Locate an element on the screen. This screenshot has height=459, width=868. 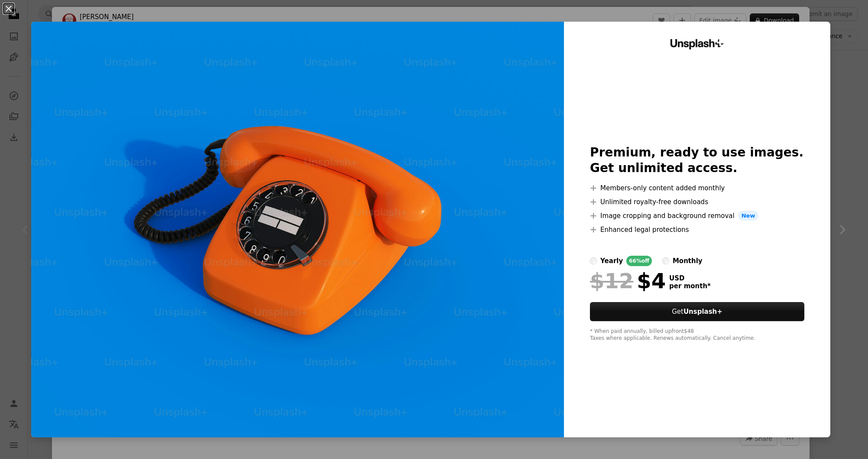
div: 66% off is located at coordinates (639, 261).